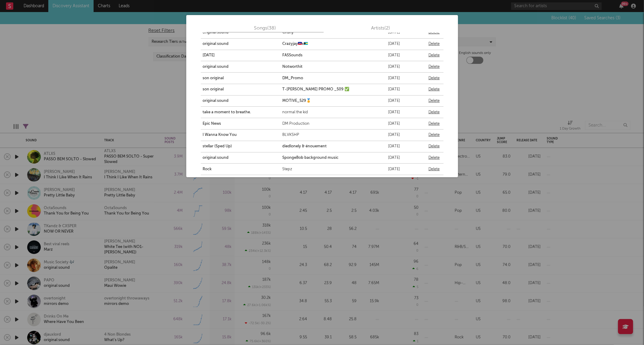  I want to click on div: Songs(38), so click(265, 29).